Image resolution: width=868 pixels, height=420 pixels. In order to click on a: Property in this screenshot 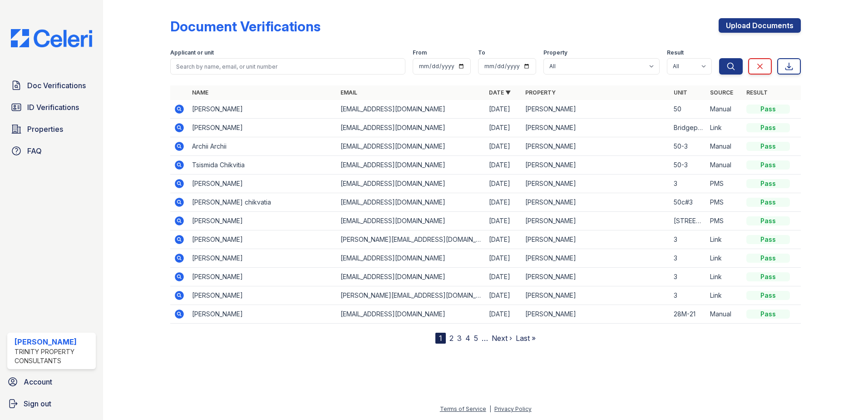, I will do `click(541, 92)`.